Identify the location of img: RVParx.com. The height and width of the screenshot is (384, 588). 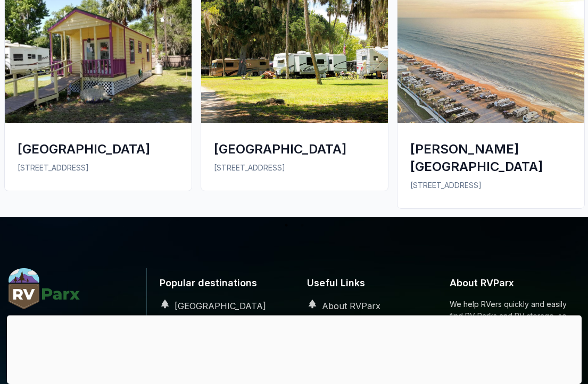
(44, 289).